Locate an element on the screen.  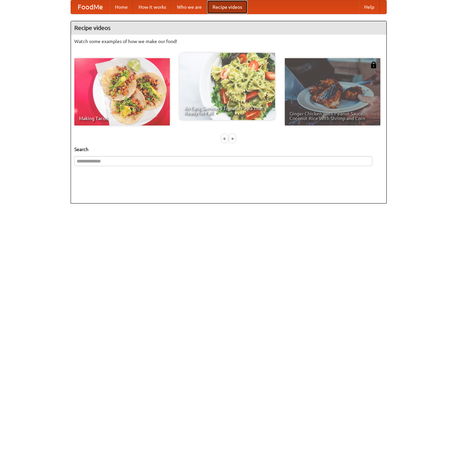
a: FoodMe is located at coordinates (90, 7).